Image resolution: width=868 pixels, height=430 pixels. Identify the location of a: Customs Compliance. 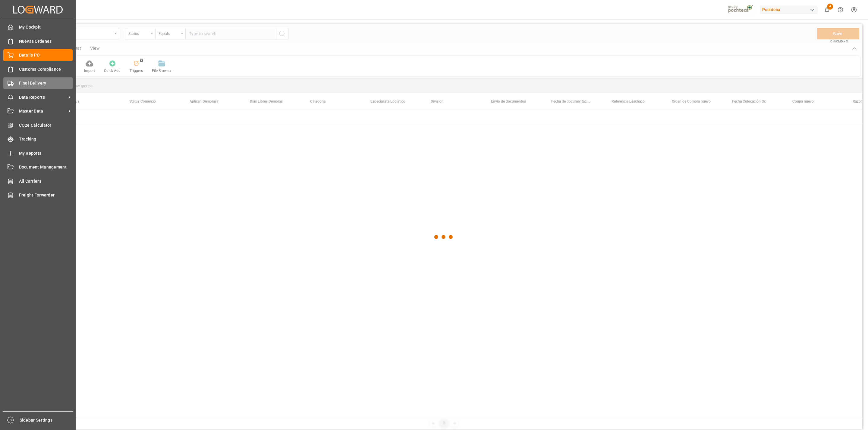
(38, 69).